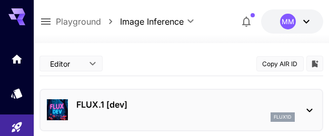  Describe the element at coordinates (283, 117) in the screenshot. I see `p: flux1d` at that location.